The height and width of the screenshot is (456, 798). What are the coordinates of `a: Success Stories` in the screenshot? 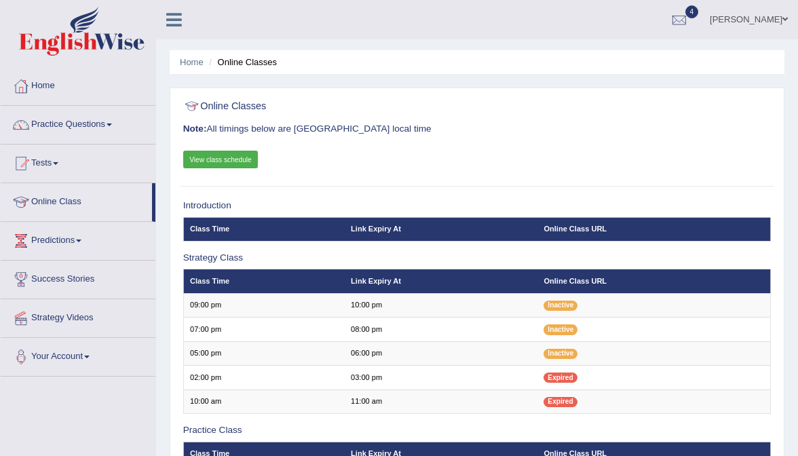 It's located at (78, 278).